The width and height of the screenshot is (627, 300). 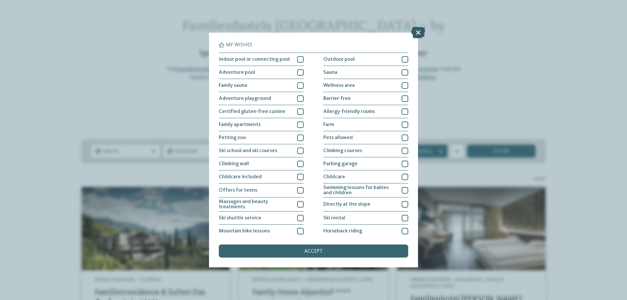 What do you see at coordinates (245, 99) in the screenshot?
I see `span: Adventure playground` at bounding box center [245, 99].